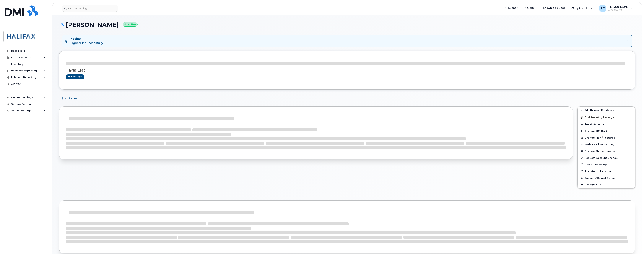  I want to click on span: Change Plan / Features, so click(600, 138).